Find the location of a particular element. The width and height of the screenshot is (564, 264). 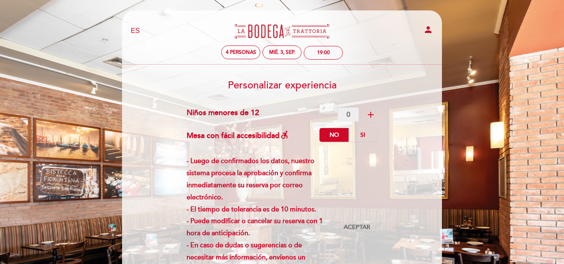

div: Niños menores de 12 is located at coordinates (223, 114).